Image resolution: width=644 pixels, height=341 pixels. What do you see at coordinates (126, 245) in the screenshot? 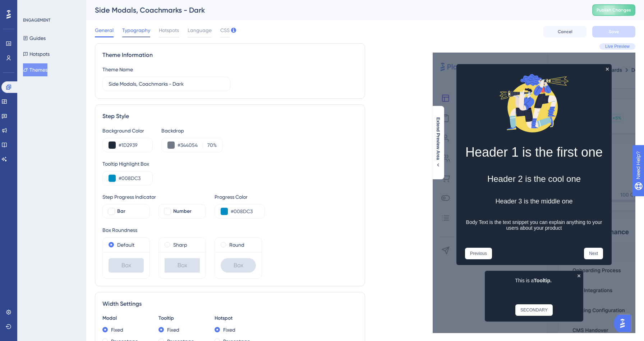
I see `label: Default` at bounding box center [126, 245].